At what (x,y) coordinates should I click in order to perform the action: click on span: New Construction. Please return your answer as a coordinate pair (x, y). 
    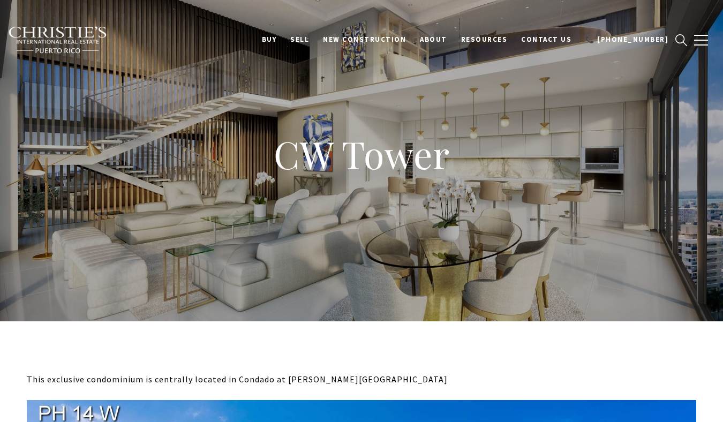
    Looking at the image, I should click on (364, 39).